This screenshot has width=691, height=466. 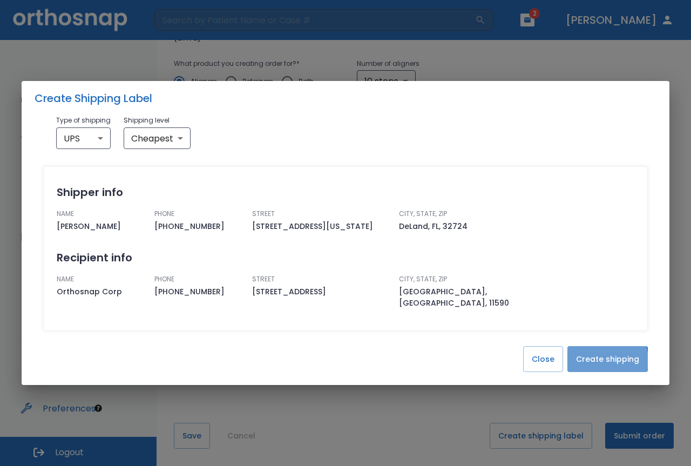 I want to click on span: Orthosnap Corp, so click(x=101, y=291).